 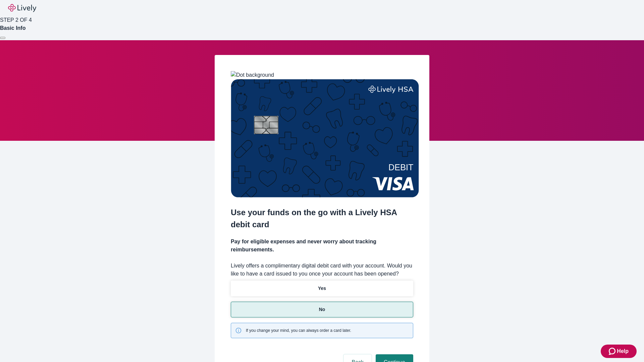 What do you see at coordinates (298, 330) in the screenshot?
I see `span: If you change your mind, you can always order a card later.` at bounding box center [298, 330].